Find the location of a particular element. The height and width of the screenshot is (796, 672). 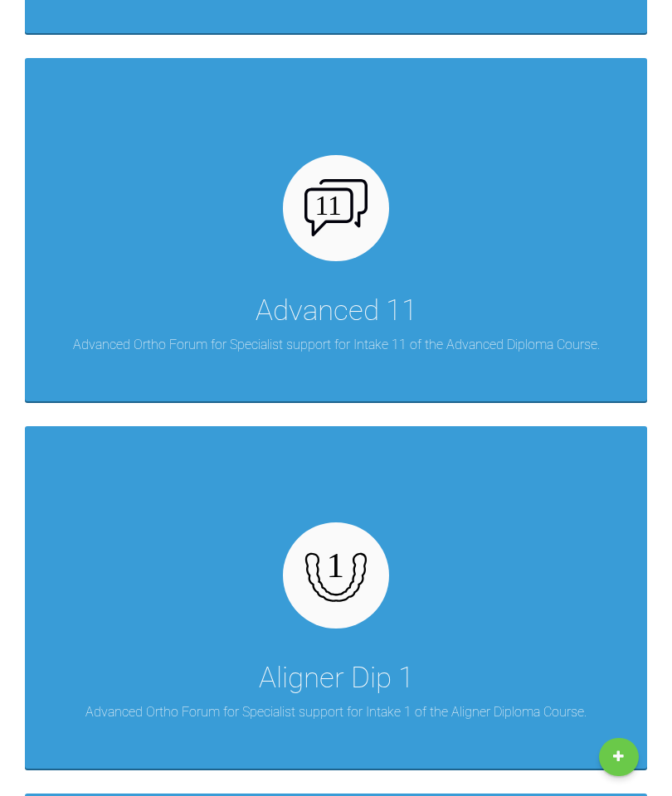

img: advanced-11.86369284.svg is located at coordinates (336, 207).